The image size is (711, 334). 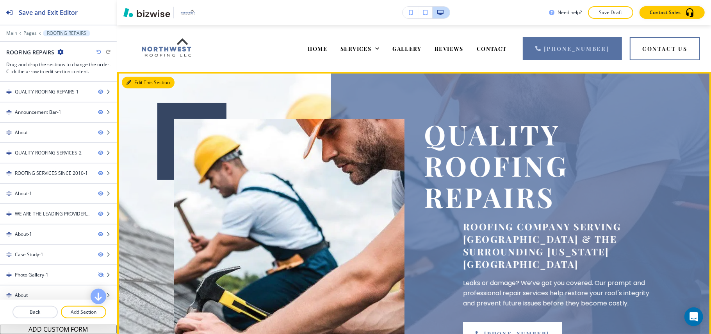 I want to click on span: HOME, so click(x=318, y=48).